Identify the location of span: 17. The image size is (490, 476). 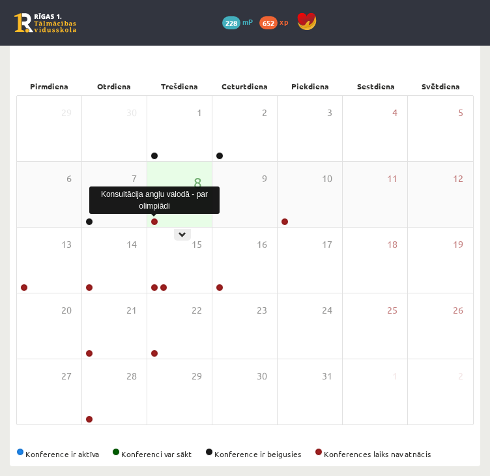
(327, 245).